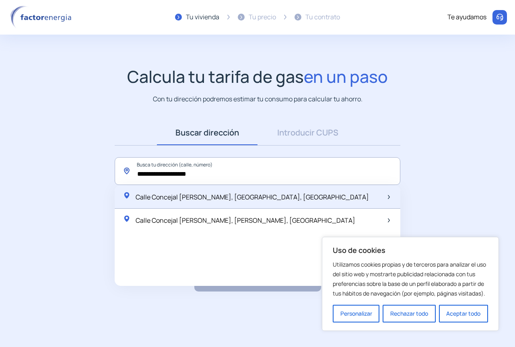  I want to click on div: Uso de cookies, so click(410, 284).